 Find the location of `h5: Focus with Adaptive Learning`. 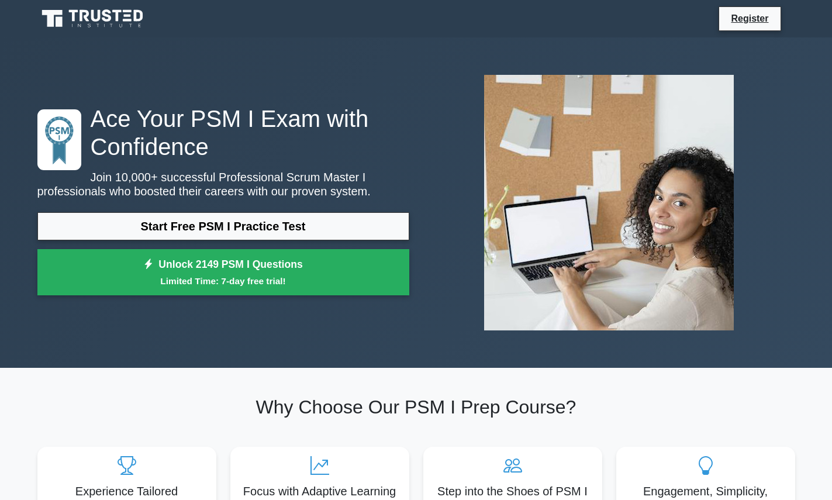

h5: Focus with Adaptive Learning is located at coordinates (320, 491).